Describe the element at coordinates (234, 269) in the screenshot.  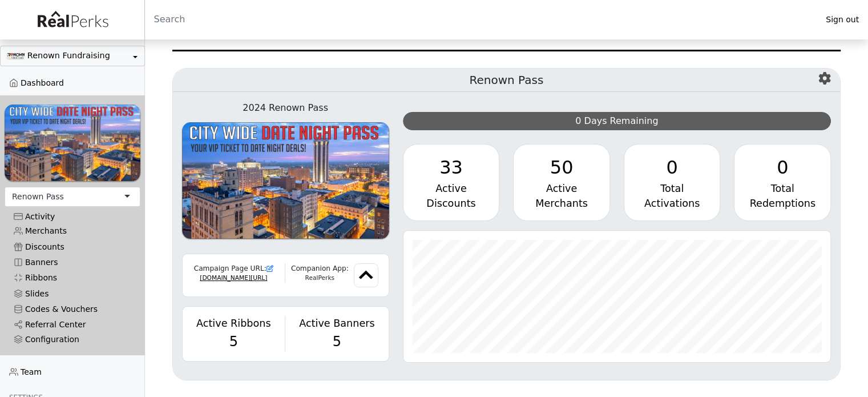
I see `div: Campaign Page URL:` at that location.